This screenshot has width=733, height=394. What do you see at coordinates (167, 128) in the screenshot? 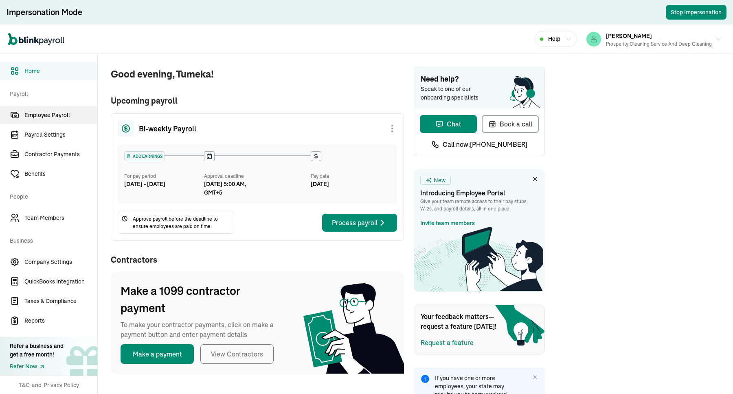
I see `span: Bi-weekly Payroll` at bounding box center [167, 128].